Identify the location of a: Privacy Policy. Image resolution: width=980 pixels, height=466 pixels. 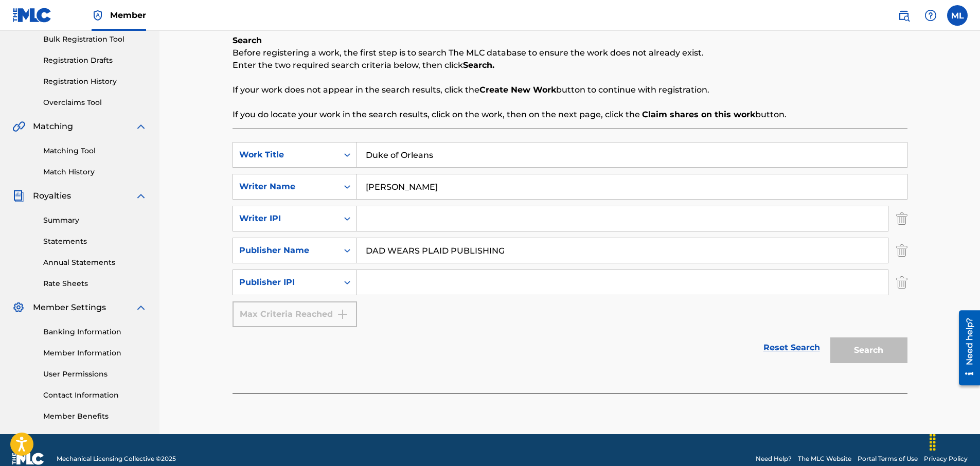
(945, 459).